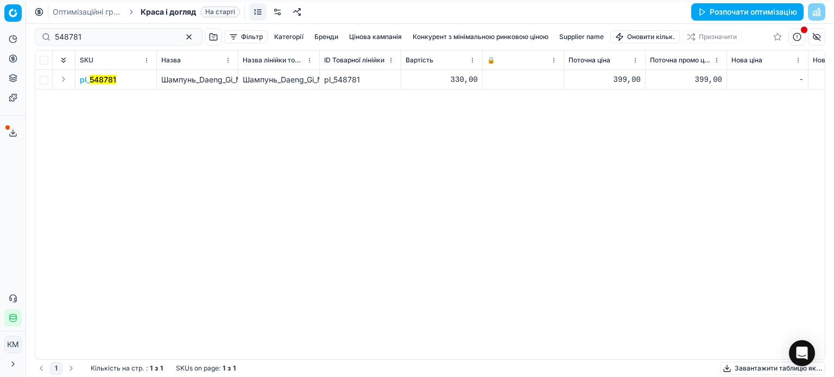  I want to click on button: Supplier name, so click(582, 37).